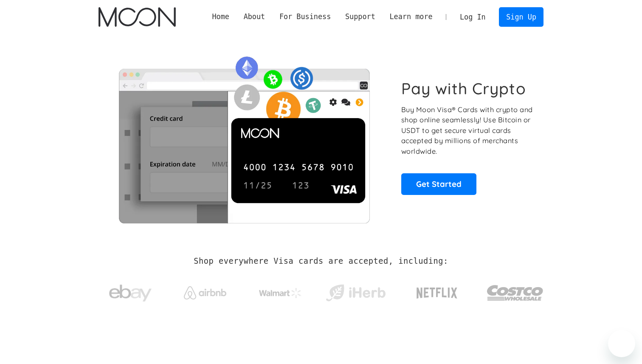 Image resolution: width=642 pixels, height=364 pixels. What do you see at coordinates (280, 293) in the screenshot?
I see `img: Walmart` at bounding box center [280, 293].